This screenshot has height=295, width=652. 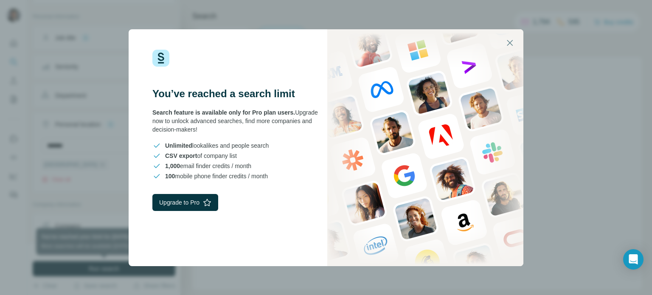 I want to click on button: Upgrade to Pro, so click(x=185, y=203).